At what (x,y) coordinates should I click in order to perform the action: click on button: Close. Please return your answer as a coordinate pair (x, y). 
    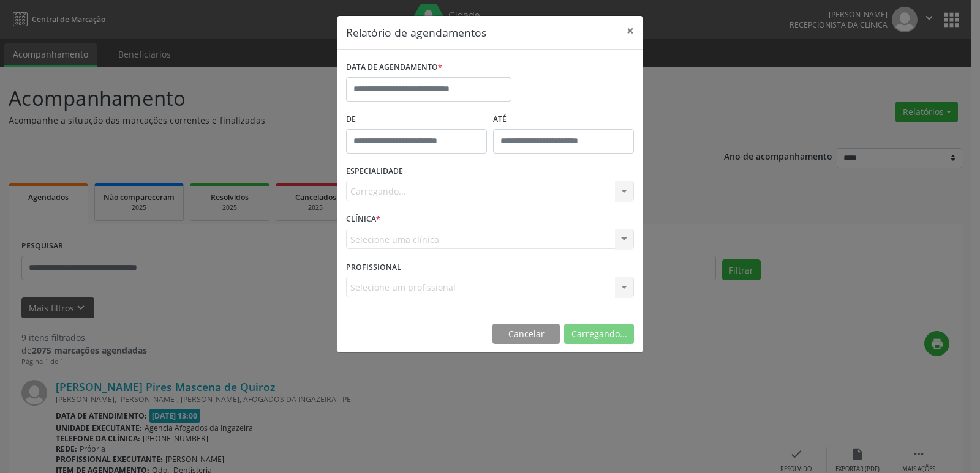
    Looking at the image, I should click on (630, 30).